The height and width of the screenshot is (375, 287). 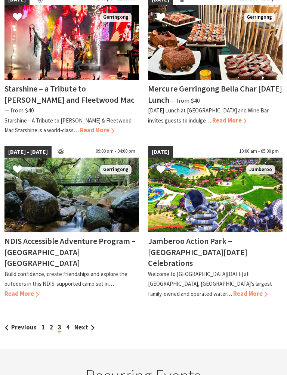 I want to click on button: Click to Favourite Starshine – a Tribute to Stevie Nicks and Fleetwood Mac, so click(x=17, y=18).